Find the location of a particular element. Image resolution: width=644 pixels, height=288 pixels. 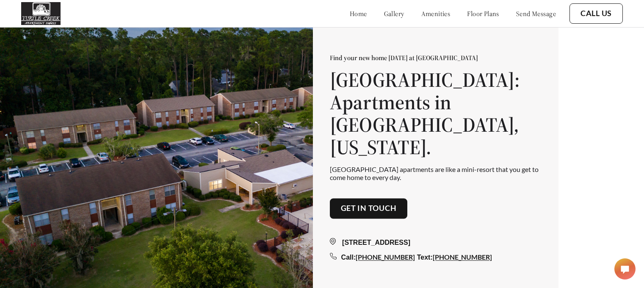

img: turtle_creek_logo.png is located at coordinates (41, 14).